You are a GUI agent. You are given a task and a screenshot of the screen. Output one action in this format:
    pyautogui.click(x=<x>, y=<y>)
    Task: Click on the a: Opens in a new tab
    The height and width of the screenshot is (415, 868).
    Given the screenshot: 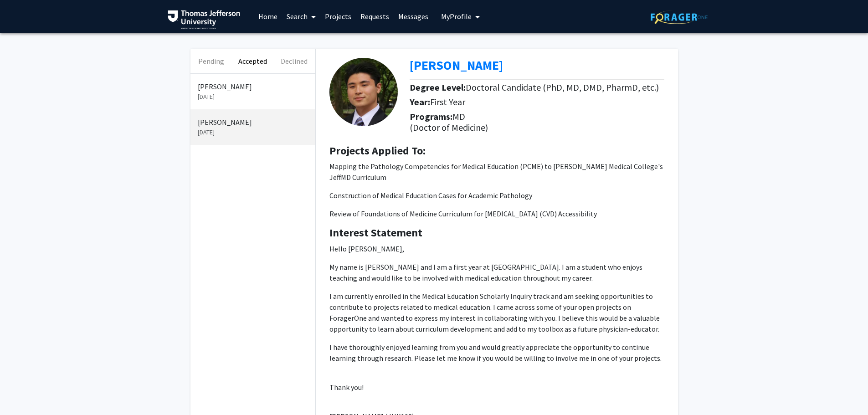 What is the action you would take?
    pyautogui.click(x=456, y=65)
    